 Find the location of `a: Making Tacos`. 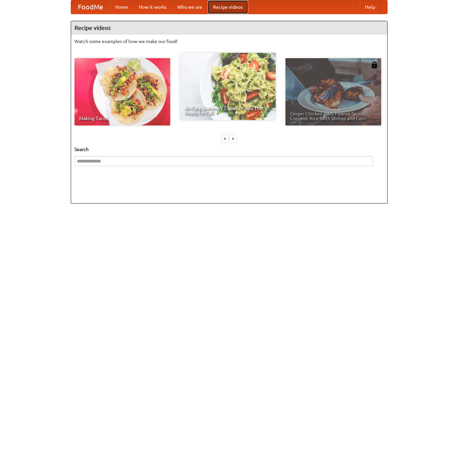

a: Making Tacos is located at coordinates (122, 92).